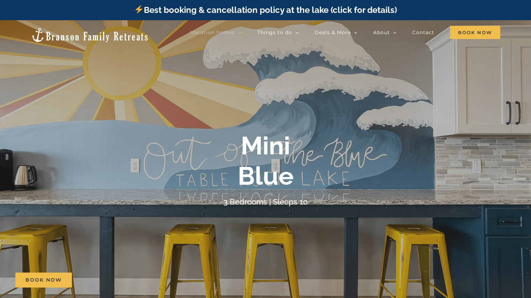  I want to click on a: Book Now, so click(44, 280).